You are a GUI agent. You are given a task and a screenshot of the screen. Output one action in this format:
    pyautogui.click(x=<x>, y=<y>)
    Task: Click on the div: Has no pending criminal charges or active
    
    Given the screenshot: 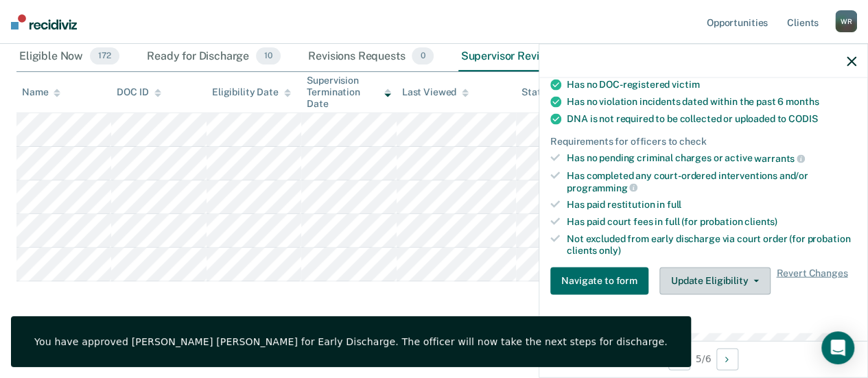 What is the action you would take?
    pyautogui.click(x=712, y=158)
    